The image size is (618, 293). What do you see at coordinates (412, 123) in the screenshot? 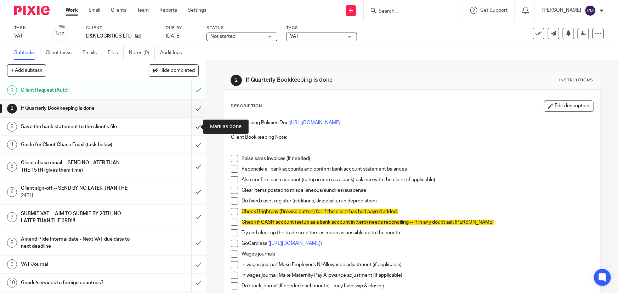
I see `p: Bookkeeping Policies Doc:` at bounding box center [412, 123].